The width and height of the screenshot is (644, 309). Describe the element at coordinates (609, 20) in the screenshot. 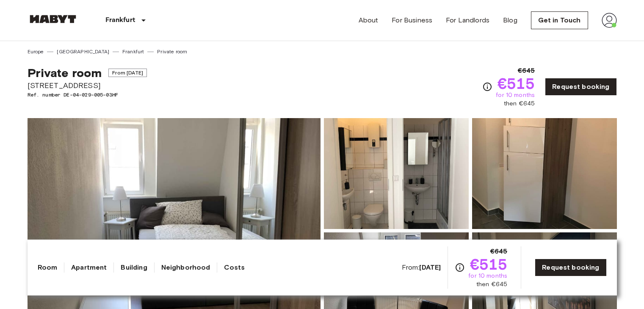

I see `img: avatar` at that location.